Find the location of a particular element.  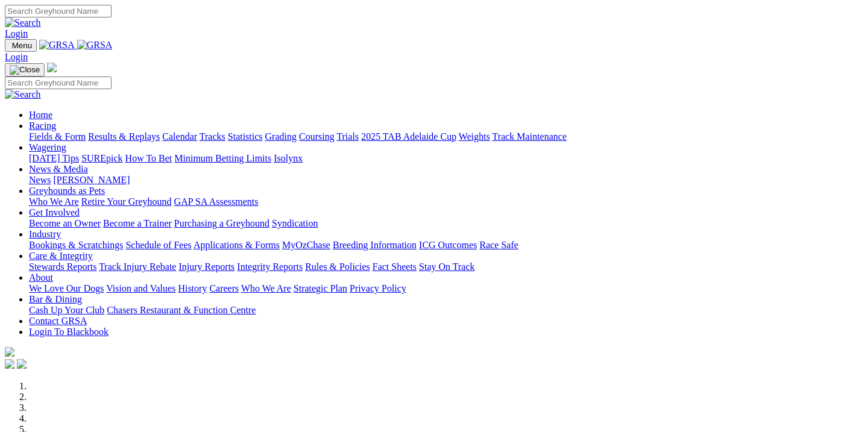

img: facebook.svg is located at coordinates (10, 364).